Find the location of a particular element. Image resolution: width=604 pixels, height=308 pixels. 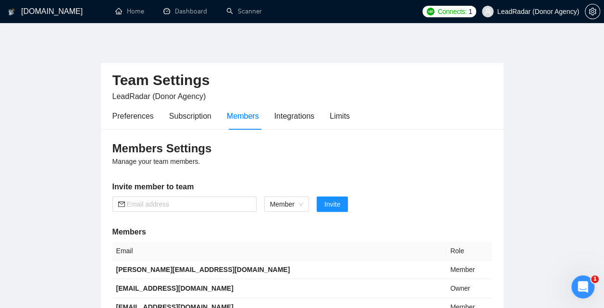

a: setting is located at coordinates (593, 12).